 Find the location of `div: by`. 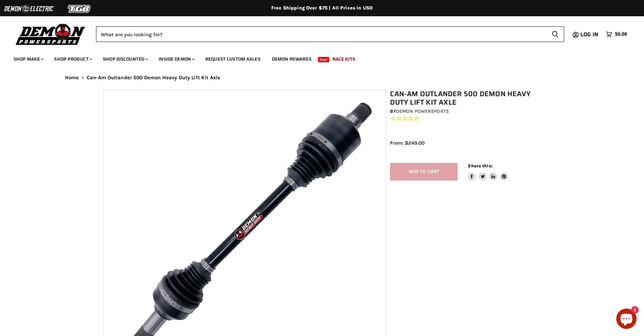

div: by is located at coordinates (467, 111).